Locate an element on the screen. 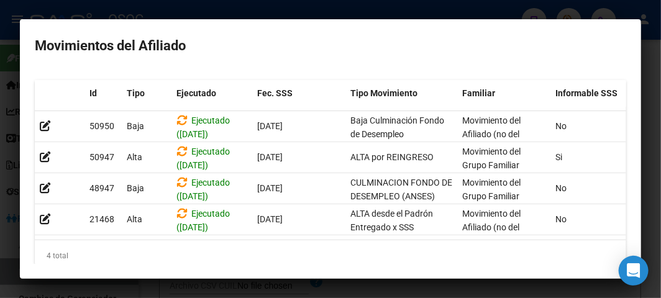 The height and width of the screenshot is (298, 661). span: Id is located at coordinates (93, 93).